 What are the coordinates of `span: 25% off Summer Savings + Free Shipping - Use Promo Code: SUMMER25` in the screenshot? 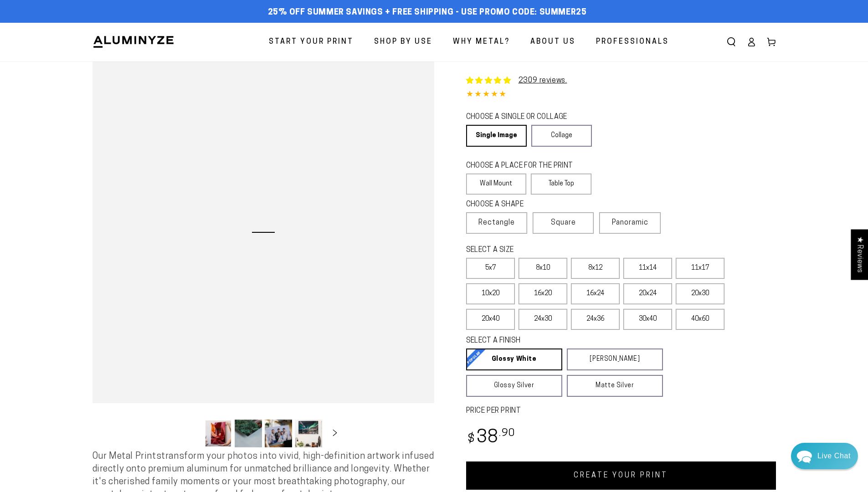 It's located at (427, 13).